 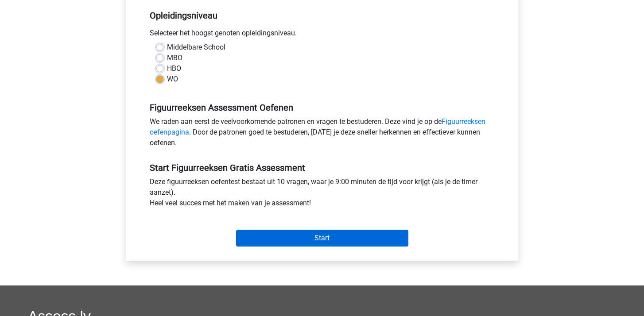 What do you see at coordinates (174, 69) in the screenshot?
I see `label: HBO` at bounding box center [174, 69].